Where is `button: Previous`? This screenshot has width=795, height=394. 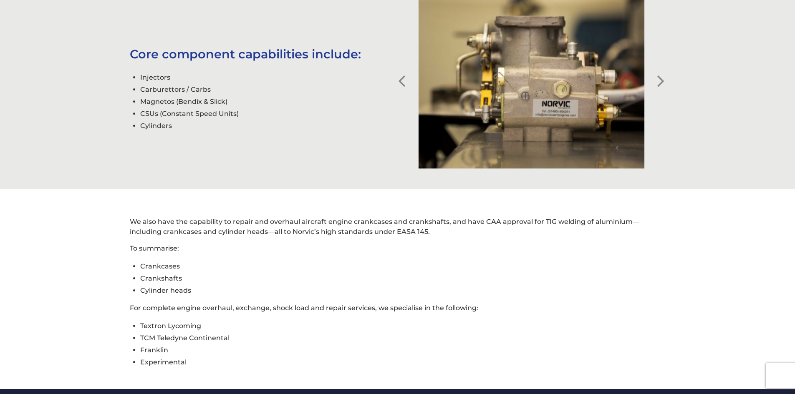 button: Previous is located at coordinates (402, 75).